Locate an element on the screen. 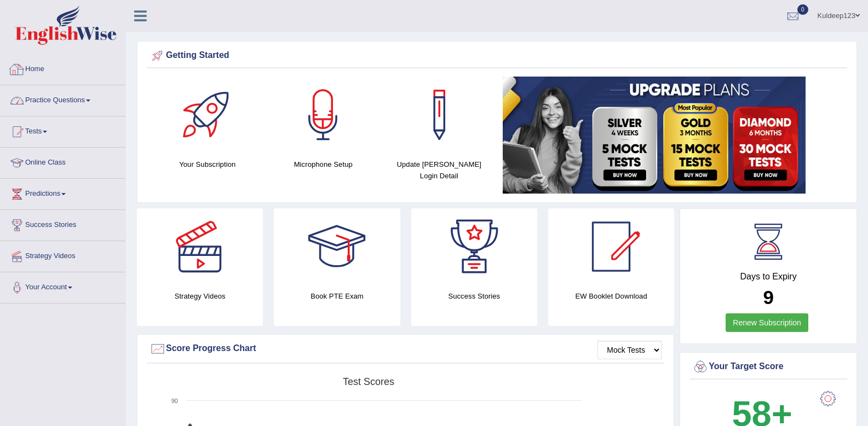 Image resolution: width=868 pixels, height=426 pixels. text: 90 is located at coordinates (174, 401).